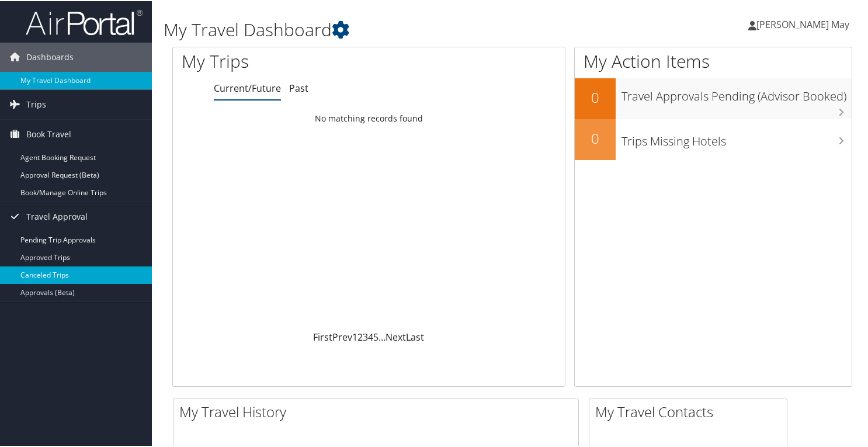  I want to click on a: 5, so click(376, 336).